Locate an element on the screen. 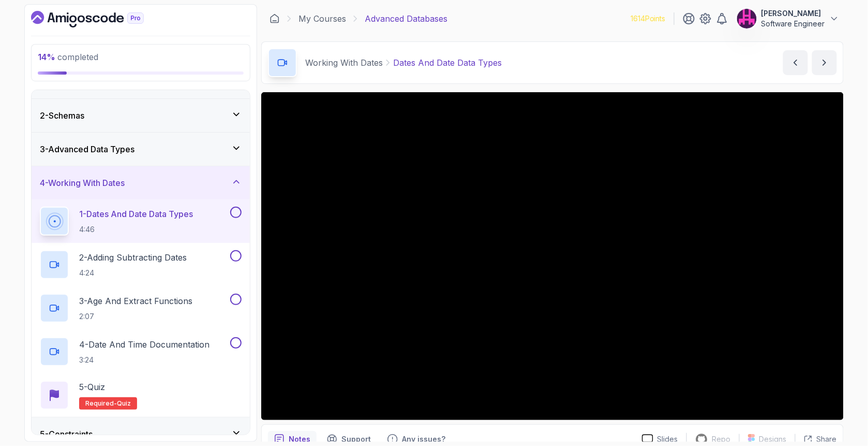 Image resolution: width=868 pixels, height=446 pixels. button: 4-Working With Dates is located at coordinates (141, 183).